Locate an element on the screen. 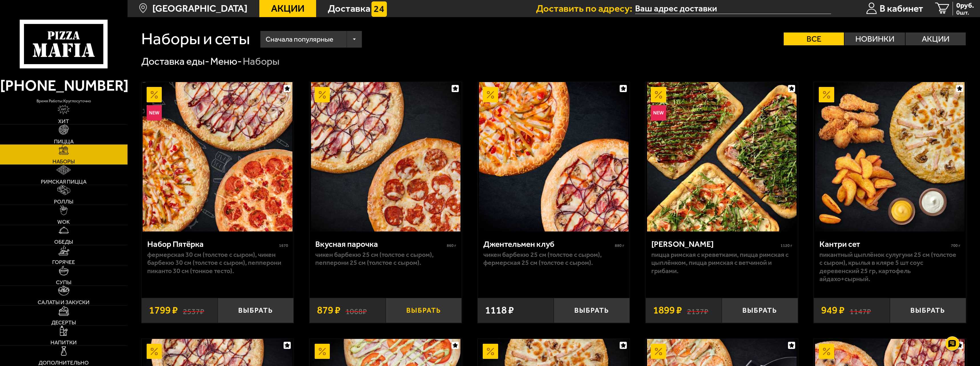 Image resolution: width=980 pixels, height=366 pixels. s: 2137 ₽ is located at coordinates (697, 311).